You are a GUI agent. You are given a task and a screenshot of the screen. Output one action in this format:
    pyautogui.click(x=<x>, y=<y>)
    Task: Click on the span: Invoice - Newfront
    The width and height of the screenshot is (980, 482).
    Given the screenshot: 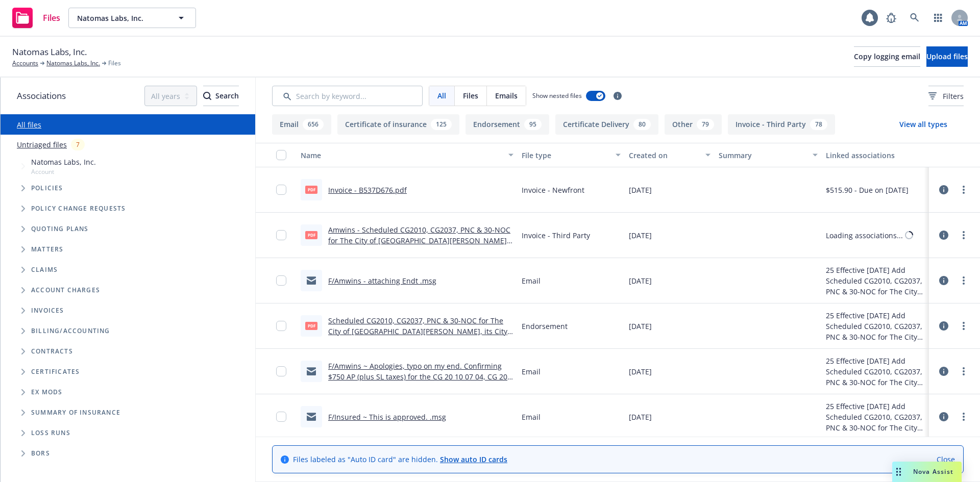 What is the action you would take?
    pyautogui.click(x=553, y=190)
    